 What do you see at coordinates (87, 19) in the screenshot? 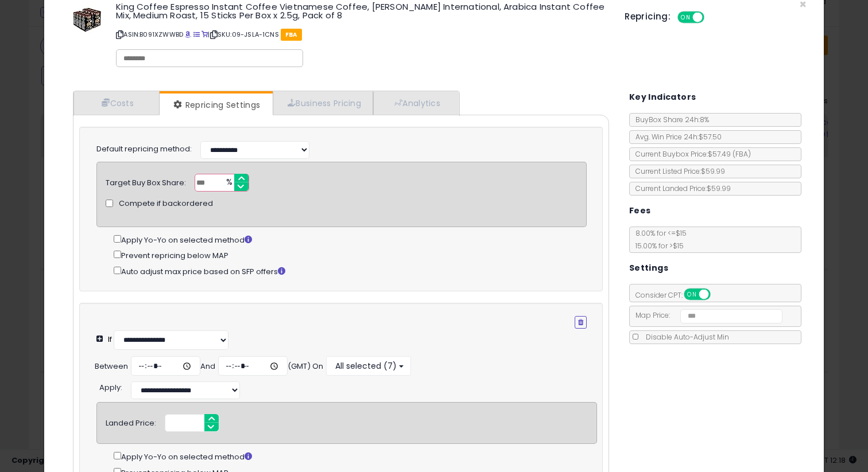
I see `img: 51Hq9em0p8L._SL60_.jpg` at bounding box center [87, 19].